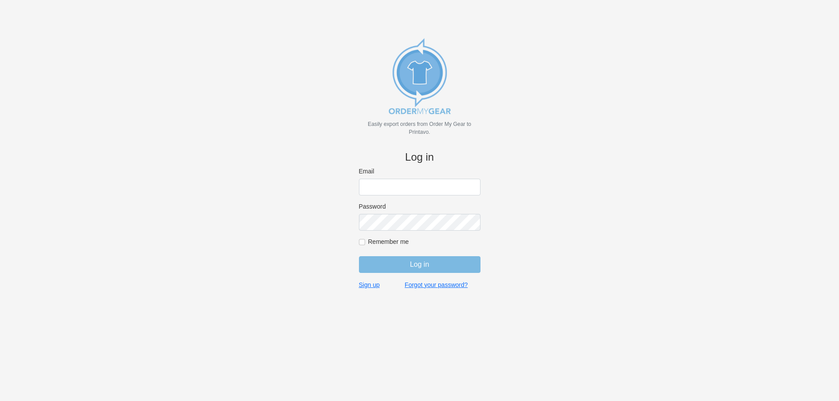  What do you see at coordinates (420, 128) in the screenshot?
I see `p: Easily export orders from Order My Gear to Printavo.` at bounding box center [420, 128].